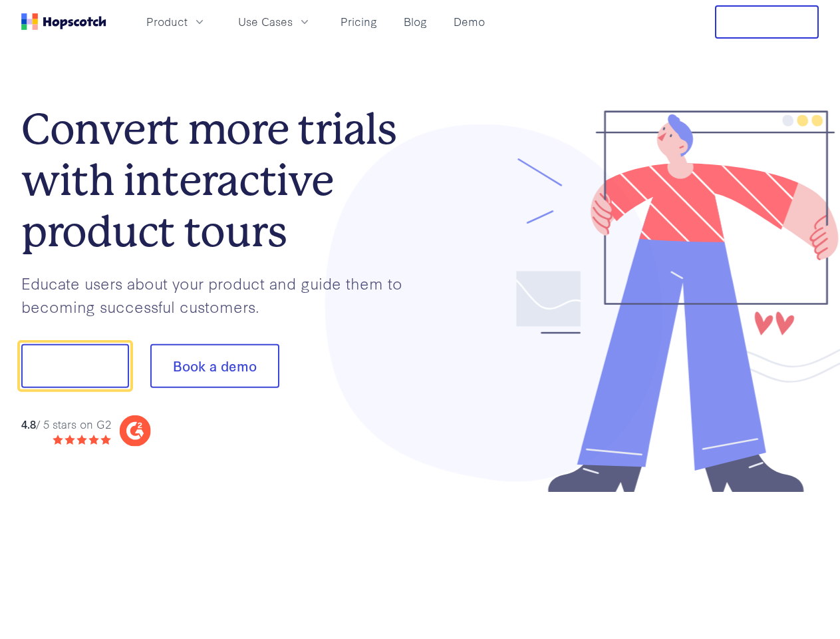 This screenshot has width=840, height=639. What do you see at coordinates (221, 295) in the screenshot?
I see `p: Educate users about your product and guide them to becoming successful customers.` at bounding box center [221, 295].